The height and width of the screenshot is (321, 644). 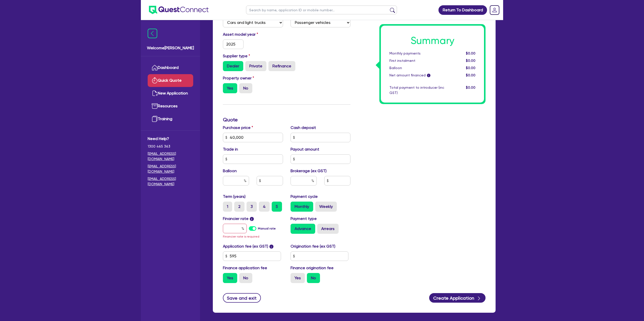 What do you see at coordinates (253, 35) in the screenshot?
I see `label: Asset model year` at bounding box center [253, 35].